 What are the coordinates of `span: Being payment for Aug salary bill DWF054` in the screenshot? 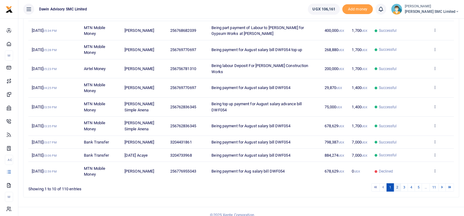 It's located at (248, 171).